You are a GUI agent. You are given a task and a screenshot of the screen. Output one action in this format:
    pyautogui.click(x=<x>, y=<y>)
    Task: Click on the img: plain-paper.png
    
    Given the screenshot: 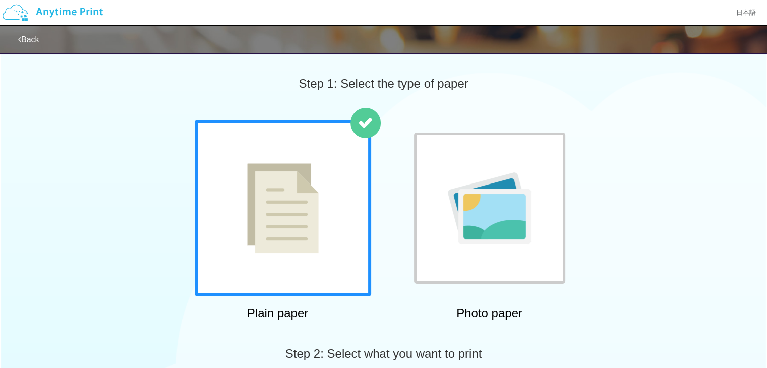 What is the action you would take?
    pyautogui.click(x=283, y=208)
    